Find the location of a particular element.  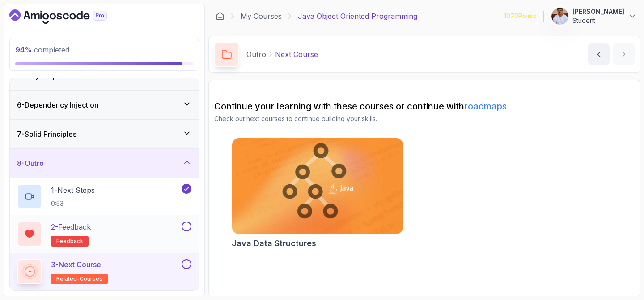

h2: Java Data Structures is located at coordinates (274, 243).